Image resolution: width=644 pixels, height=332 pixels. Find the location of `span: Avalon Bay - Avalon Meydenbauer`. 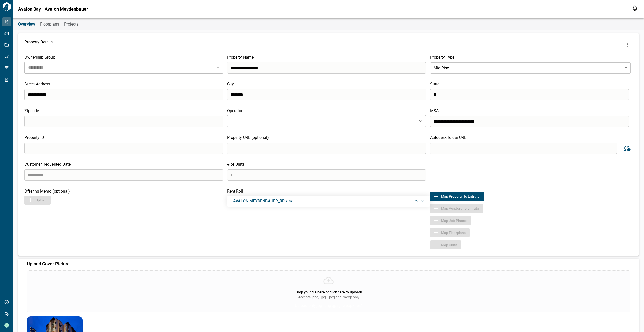

span: Avalon Bay - Avalon Meydenbauer is located at coordinates (53, 9).